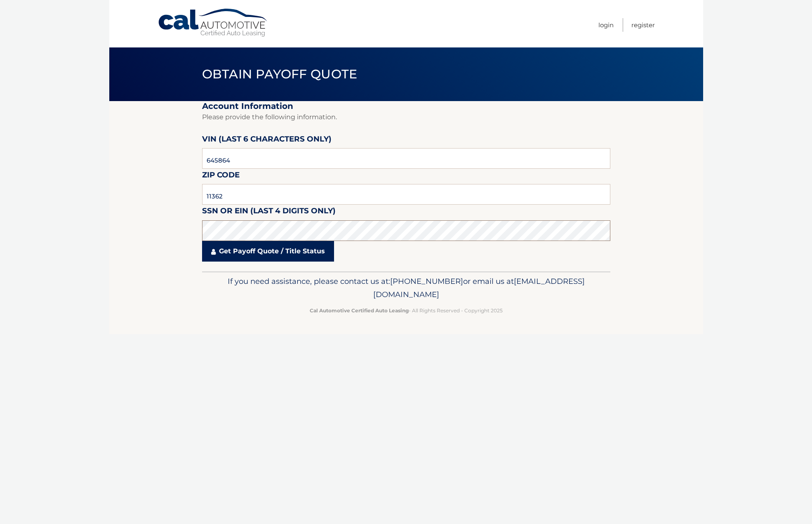  Describe the element at coordinates (213, 23) in the screenshot. I see `a: Cal Automotive` at that location.